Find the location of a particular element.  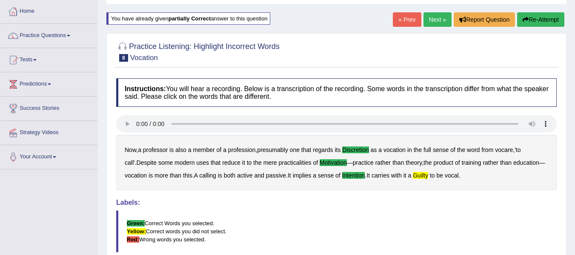

b: professor is located at coordinates (155, 150).